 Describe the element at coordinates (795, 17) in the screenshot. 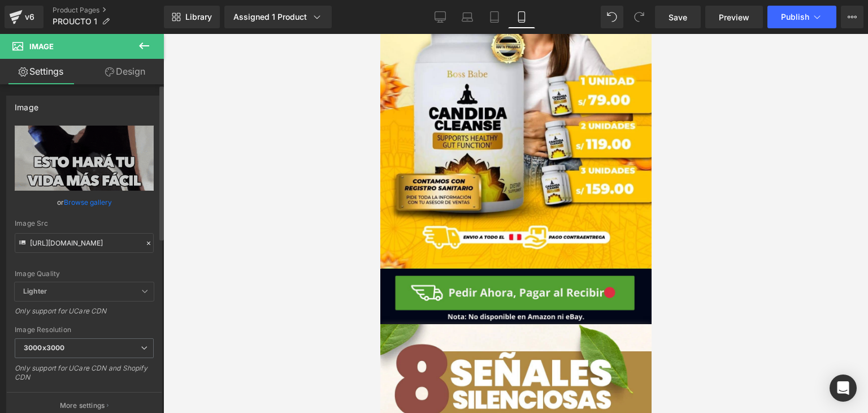

I see `span: Publish` at that location.